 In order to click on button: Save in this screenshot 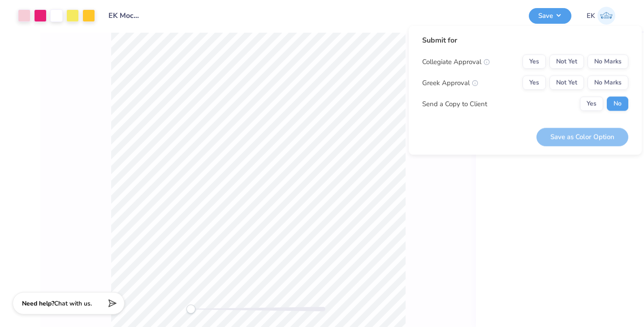, I will do `click(550, 16)`.